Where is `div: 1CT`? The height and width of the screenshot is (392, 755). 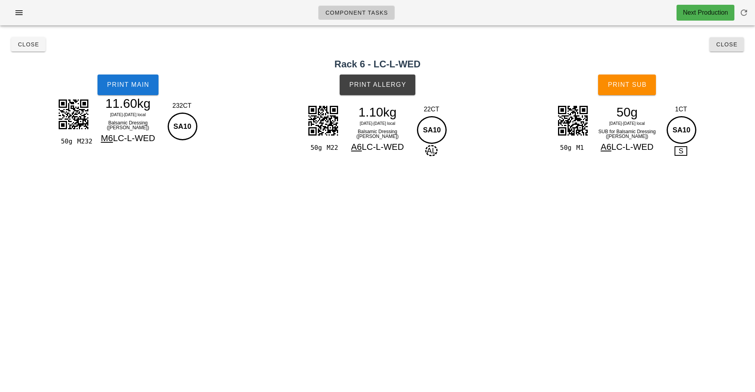 div: 1CT is located at coordinates (681, 109).